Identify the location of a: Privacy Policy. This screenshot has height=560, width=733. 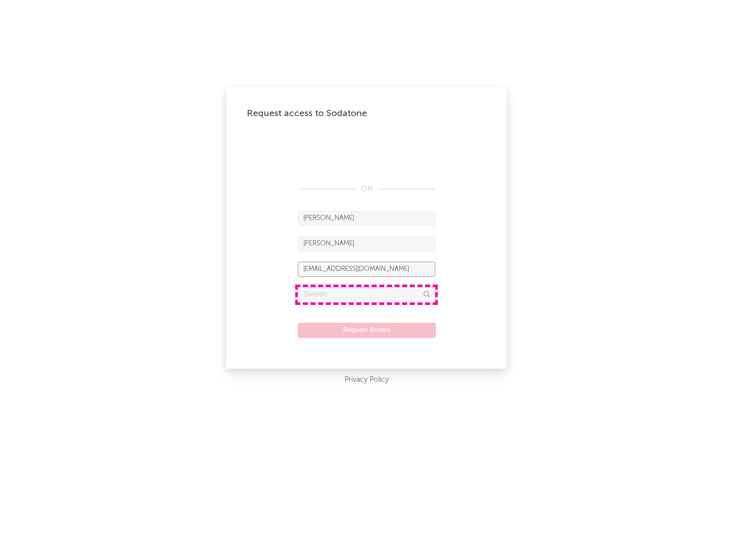
(367, 380).